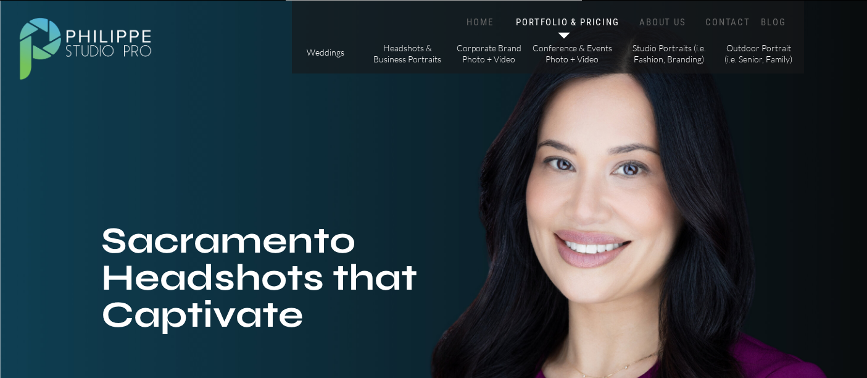 The height and width of the screenshot is (378, 867). I want to click on a: ABOUT US, so click(663, 22).